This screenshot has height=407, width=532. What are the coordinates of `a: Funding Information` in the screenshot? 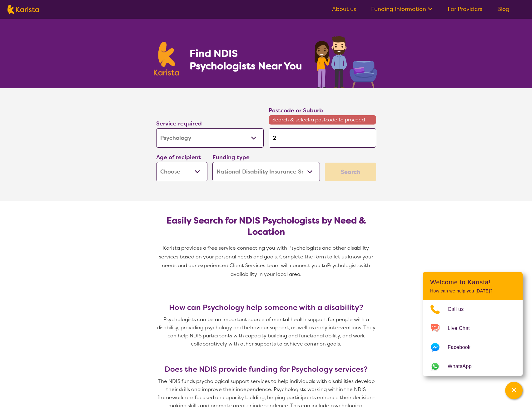 It's located at (402, 9).